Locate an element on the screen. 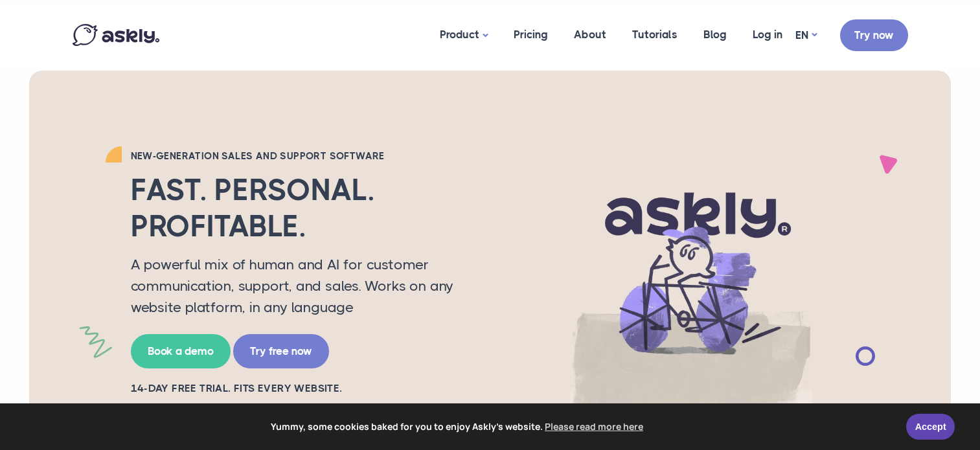  a: EN is located at coordinates (806, 35).